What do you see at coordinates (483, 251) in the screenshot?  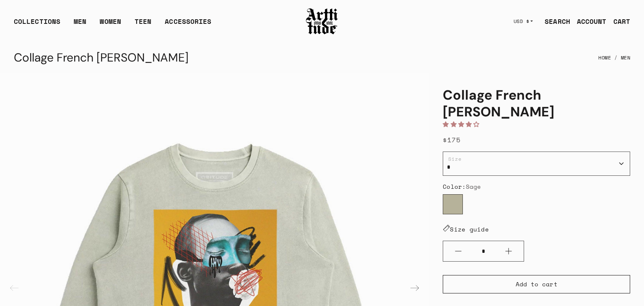 I see `input: Quantity` at bounding box center [483, 251].